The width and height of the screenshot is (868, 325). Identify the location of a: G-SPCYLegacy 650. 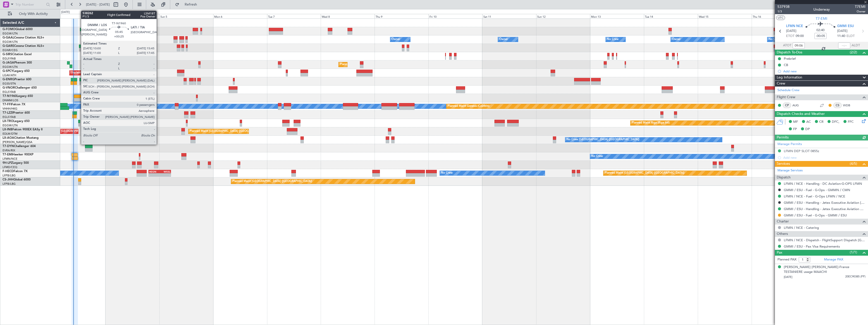
(16, 71).